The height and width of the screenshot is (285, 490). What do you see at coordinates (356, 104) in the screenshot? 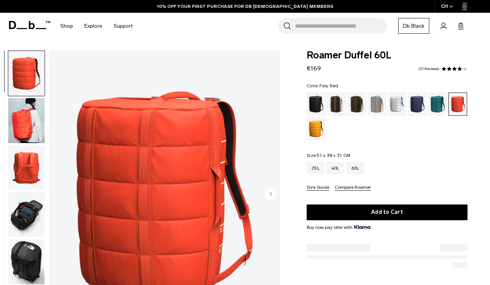
I see `a: Espresso` at bounding box center [356, 104].